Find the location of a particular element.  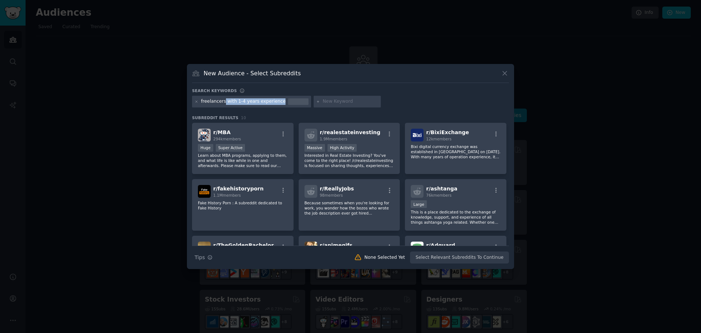

span: 12k members is located at coordinates (439, 139).